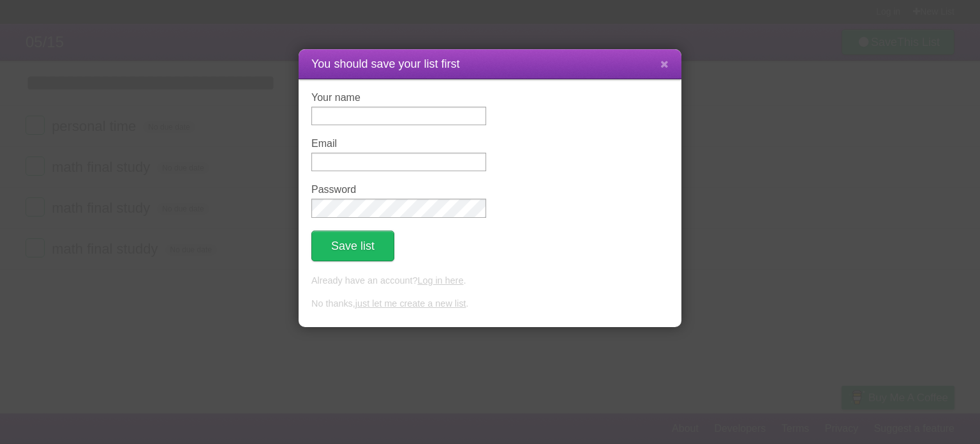 The height and width of the screenshot is (444, 980). What do you see at coordinates (399, 144) in the screenshot?
I see `label: Email` at bounding box center [399, 144].